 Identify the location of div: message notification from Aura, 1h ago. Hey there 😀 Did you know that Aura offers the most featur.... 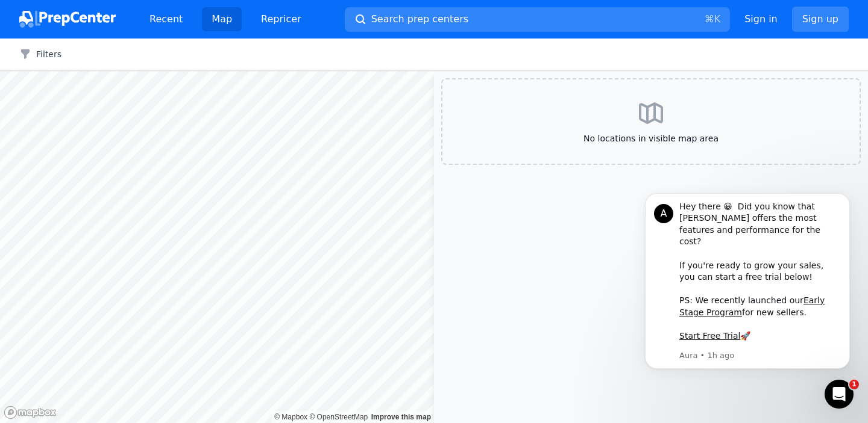
(121, 94).